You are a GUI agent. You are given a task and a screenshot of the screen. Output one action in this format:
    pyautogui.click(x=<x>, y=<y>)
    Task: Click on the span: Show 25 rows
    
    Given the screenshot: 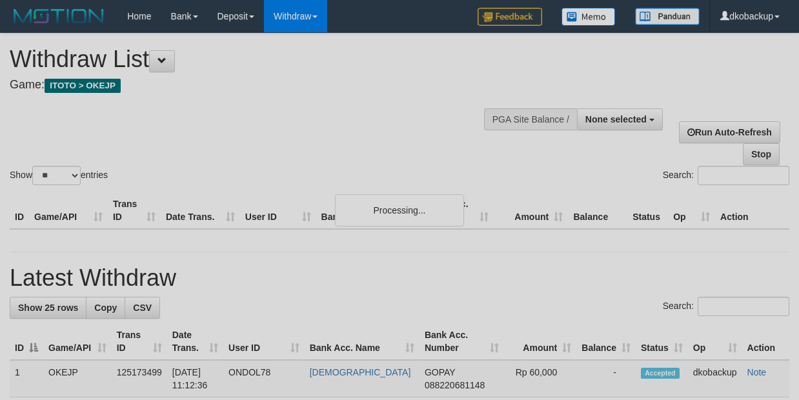 What is the action you would take?
    pyautogui.click(x=48, y=308)
    